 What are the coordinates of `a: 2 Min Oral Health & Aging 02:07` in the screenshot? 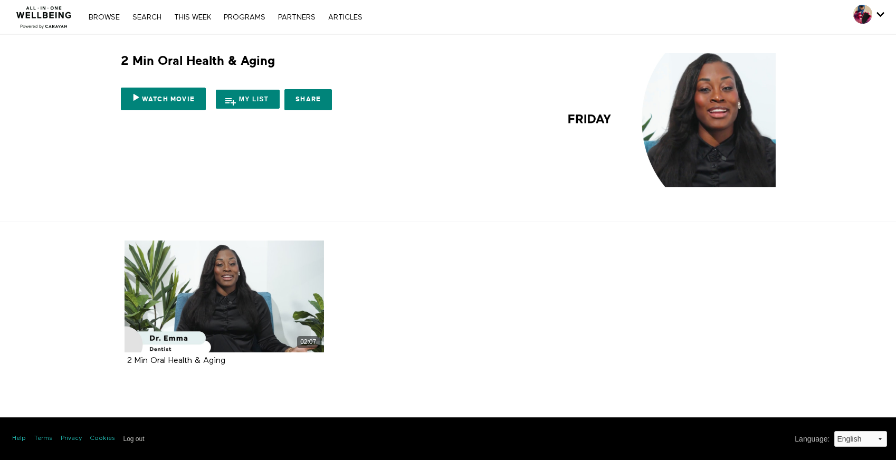 It's located at (224, 297).